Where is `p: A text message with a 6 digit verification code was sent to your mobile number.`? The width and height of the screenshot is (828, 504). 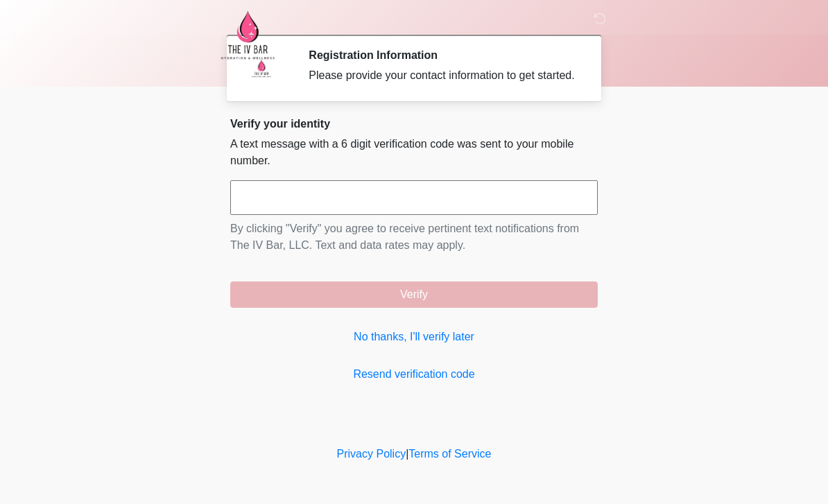 p: A text message with a 6 digit verification code was sent to your mobile number. is located at coordinates (414, 152).